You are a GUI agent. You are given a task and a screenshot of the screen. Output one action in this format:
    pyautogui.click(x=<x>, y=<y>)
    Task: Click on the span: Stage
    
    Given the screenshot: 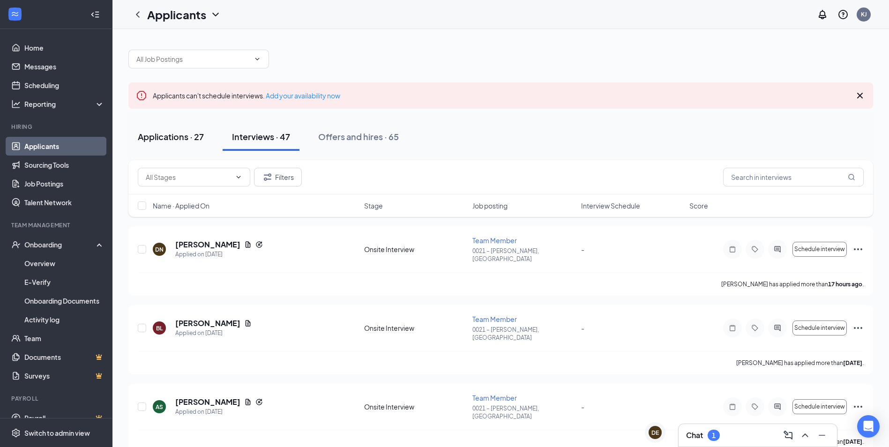 What is the action you would take?
    pyautogui.click(x=373, y=206)
    